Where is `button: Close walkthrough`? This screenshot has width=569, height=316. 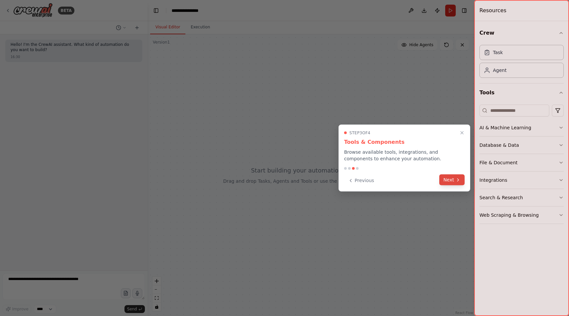
button: Close walkthrough is located at coordinates (462, 133).